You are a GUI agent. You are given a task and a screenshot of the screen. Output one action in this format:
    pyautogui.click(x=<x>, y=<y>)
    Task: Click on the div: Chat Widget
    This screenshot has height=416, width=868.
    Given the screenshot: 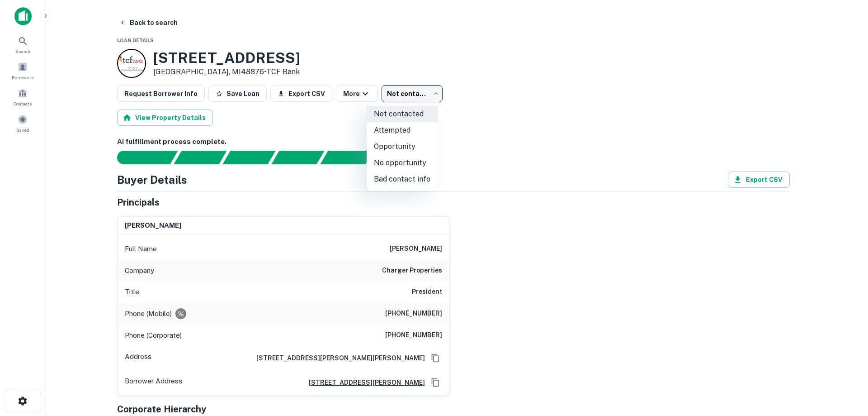 What is the action you would take?
    pyautogui.click(x=845, y=365)
    